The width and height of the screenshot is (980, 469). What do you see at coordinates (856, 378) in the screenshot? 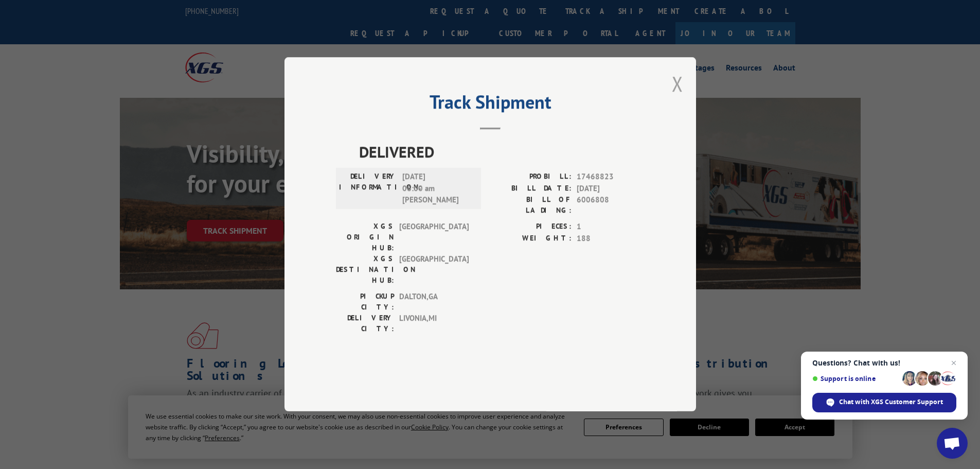
I see `span: Support is online` at bounding box center [856, 378].